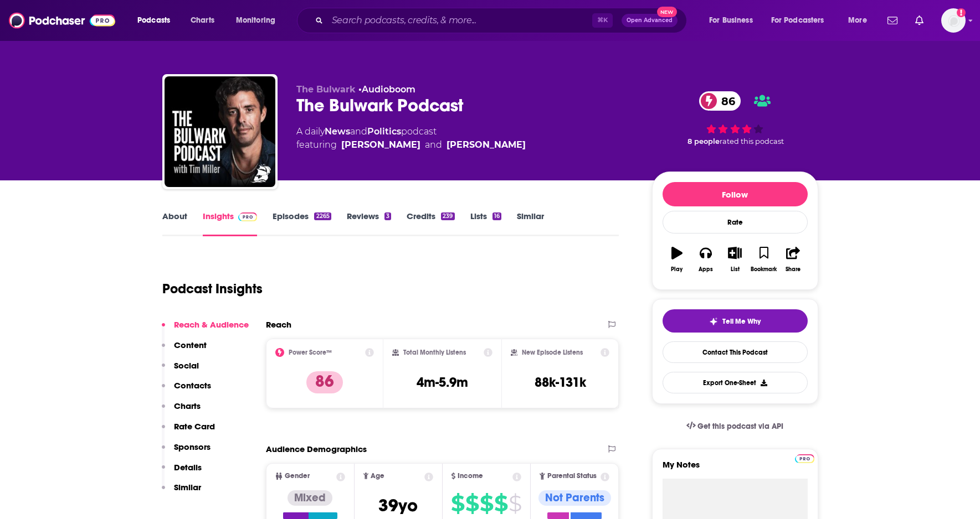  Describe the element at coordinates (279, 325) in the screenshot. I see `h2: Reach` at that location.